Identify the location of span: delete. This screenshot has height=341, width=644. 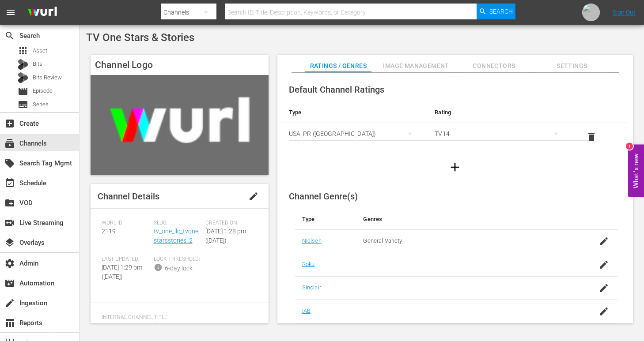
(591, 137).